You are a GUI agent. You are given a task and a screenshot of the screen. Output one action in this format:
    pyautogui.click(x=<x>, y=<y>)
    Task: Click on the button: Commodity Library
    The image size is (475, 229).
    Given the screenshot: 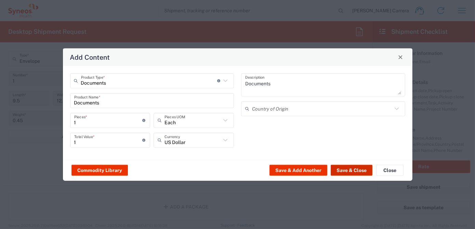 What is the action you would take?
    pyautogui.click(x=99, y=171)
    